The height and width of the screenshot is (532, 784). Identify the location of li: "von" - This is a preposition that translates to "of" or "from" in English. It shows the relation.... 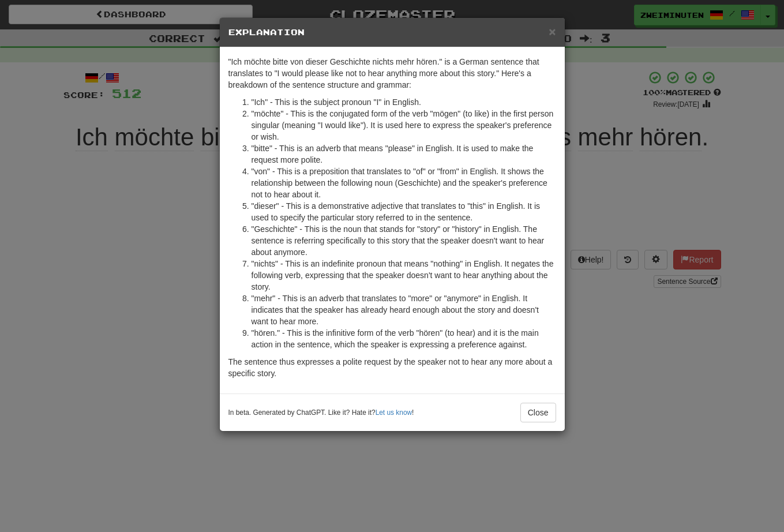
(404, 183).